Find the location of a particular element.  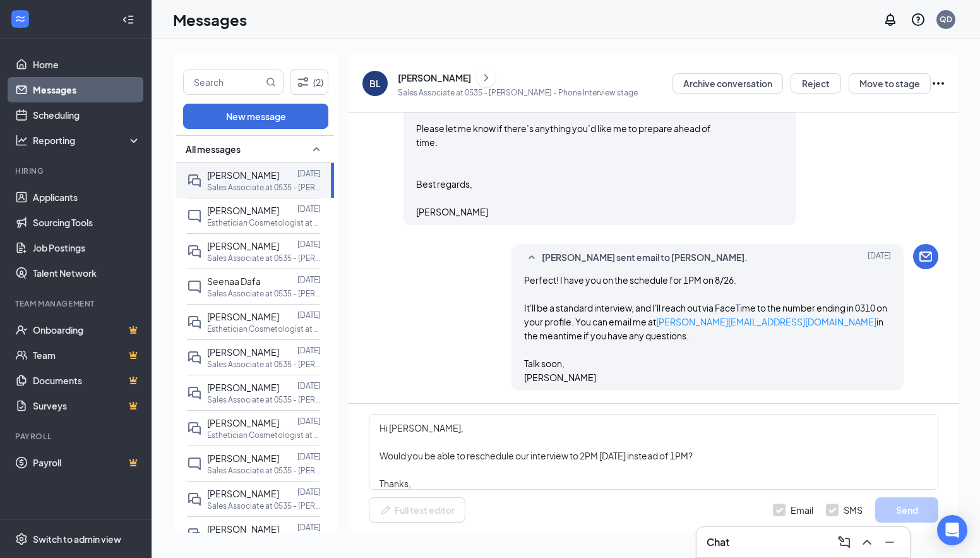

button: Minimize is located at coordinates (890, 542).